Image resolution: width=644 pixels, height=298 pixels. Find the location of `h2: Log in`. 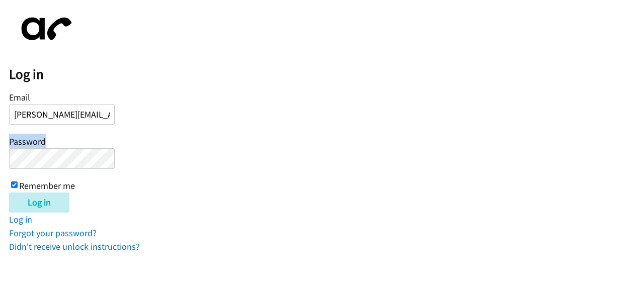

h2: Log in is located at coordinates (326, 75).